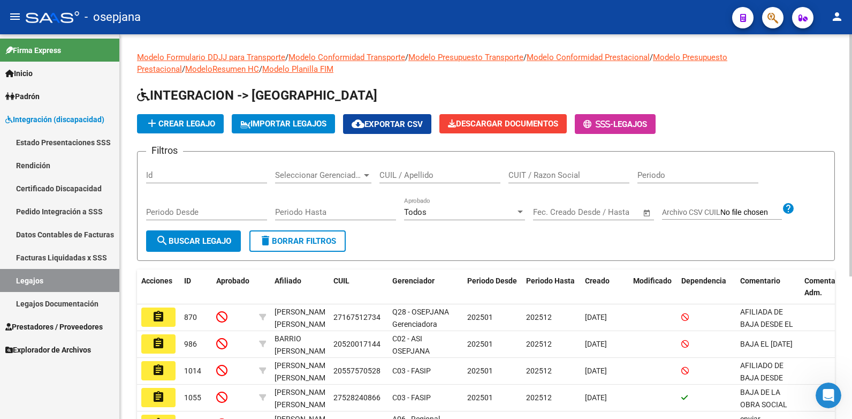 The height and width of the screenshot is (419, 852). I want to click on span: 1055, so click(193, 397).